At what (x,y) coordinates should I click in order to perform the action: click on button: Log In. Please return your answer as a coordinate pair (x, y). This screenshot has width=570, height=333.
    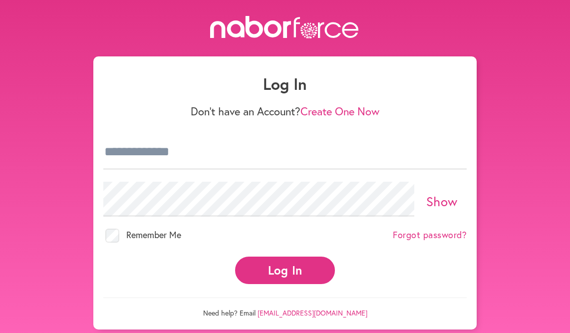
    Looking at the image, I should click on (285, 270).